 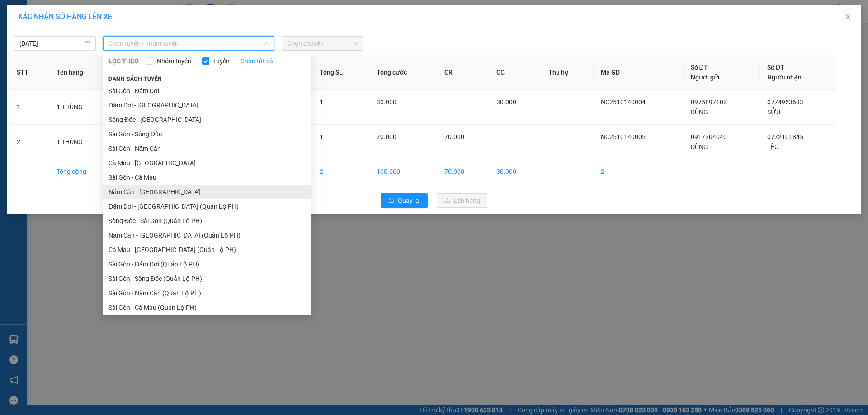 I want to click on td: 70.000, so click(x=463, y=171).